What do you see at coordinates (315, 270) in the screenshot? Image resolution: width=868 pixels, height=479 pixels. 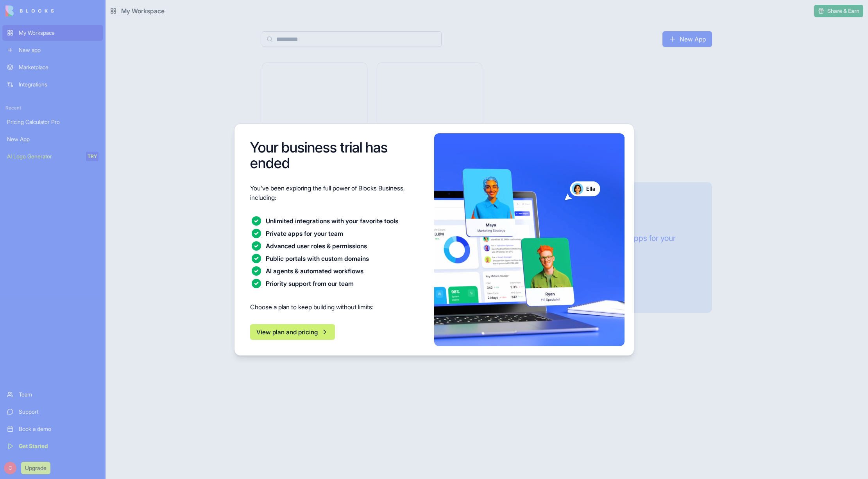 I see `div: AI agents & automated workflows` at bounding box center [315, 270].